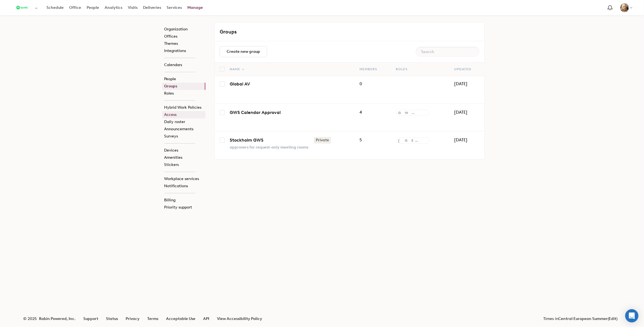  I want to click on div: Stuart Carvell, so click(624, 8).